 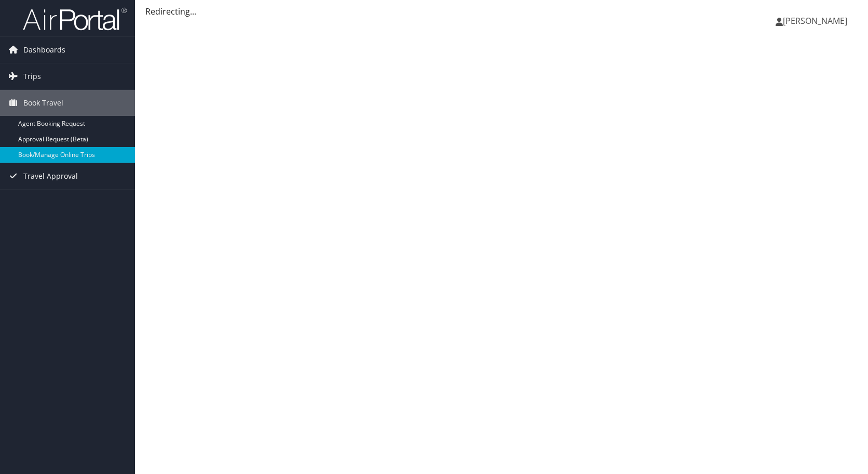 What do you see at coordinates (501, 12) in the screenshot?
I see `div: Redirecting...` at bounding box center [501, 12].